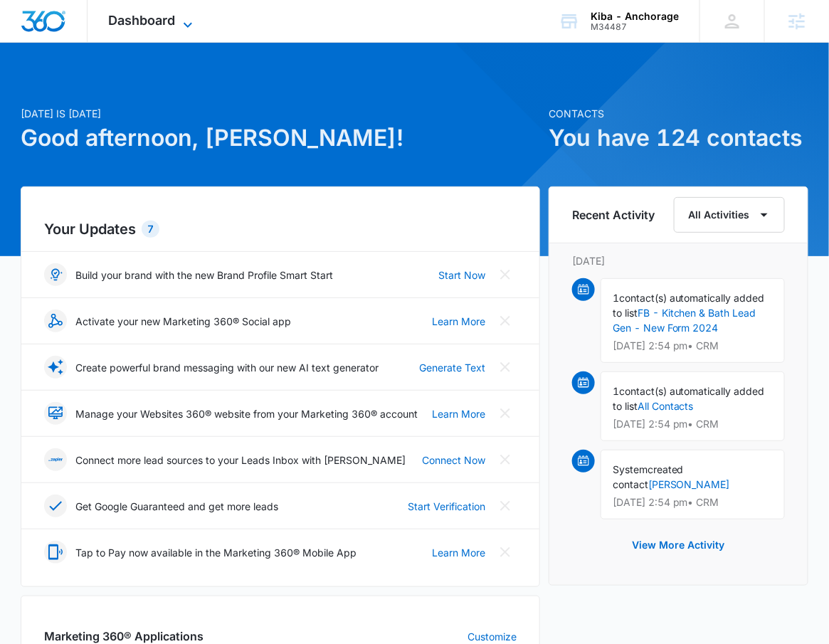  I want to click on span: System, so click(630, 469).